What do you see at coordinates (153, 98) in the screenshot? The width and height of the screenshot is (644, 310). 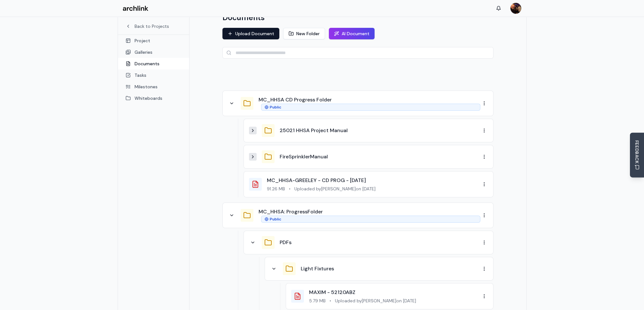 I see `a: Whiteboards` at bounding box center [153, 98].